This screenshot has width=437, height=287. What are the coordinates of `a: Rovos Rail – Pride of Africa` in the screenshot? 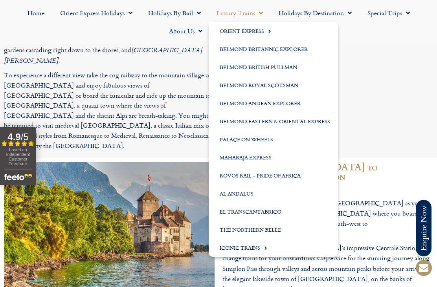 It's located at (273, 176).